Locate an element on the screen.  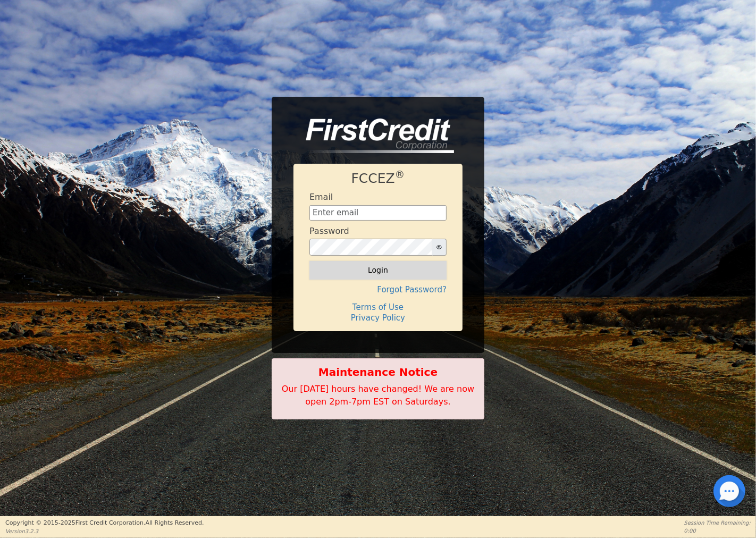
button: Login is located at coordinates (378, 270).